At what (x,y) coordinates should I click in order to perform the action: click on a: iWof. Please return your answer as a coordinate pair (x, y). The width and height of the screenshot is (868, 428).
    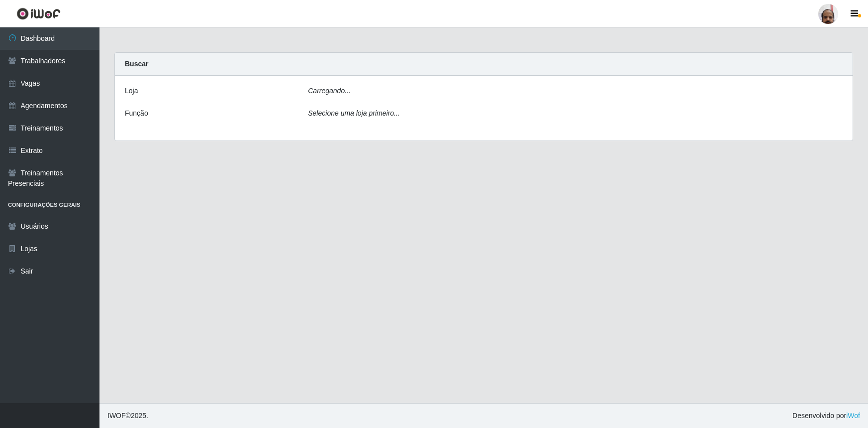
    Looking at the image, I should click on (853, 415).